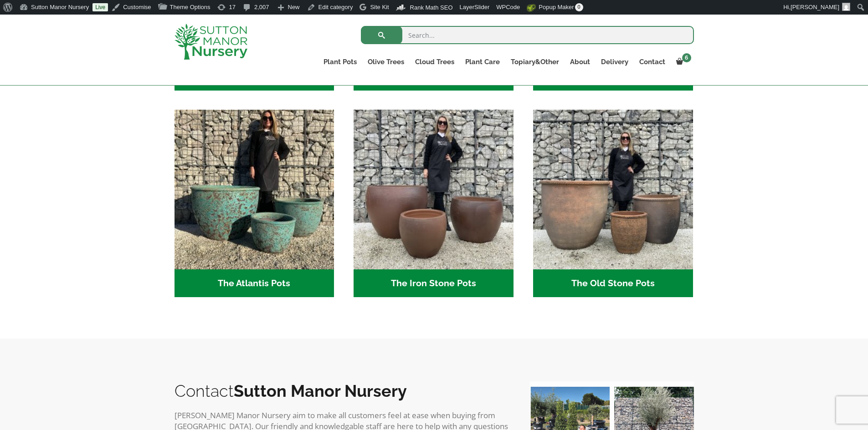 The height and width of the screenshot is (430, 868). What do you see at coordinates (434, 189) in the screenshot?
I see `img: The Iron Stone Pots` at bounding box center [434, 189].